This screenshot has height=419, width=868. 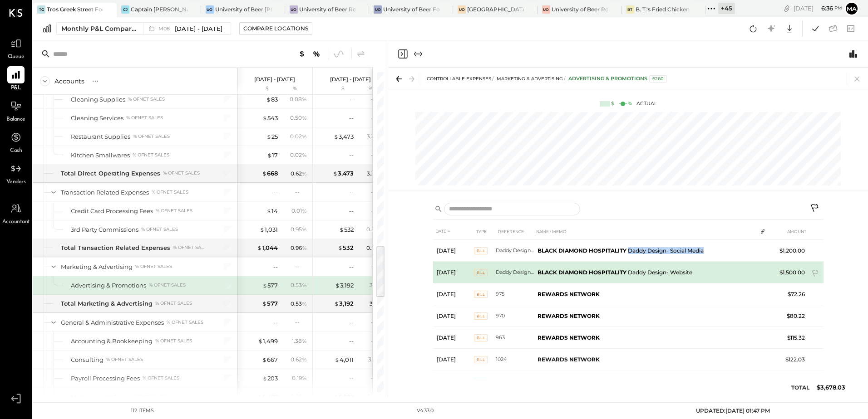 What do you see at coordinates (343, 173) in the screenshot?
I see `div: 3,473` at bounding box center [343, 173].